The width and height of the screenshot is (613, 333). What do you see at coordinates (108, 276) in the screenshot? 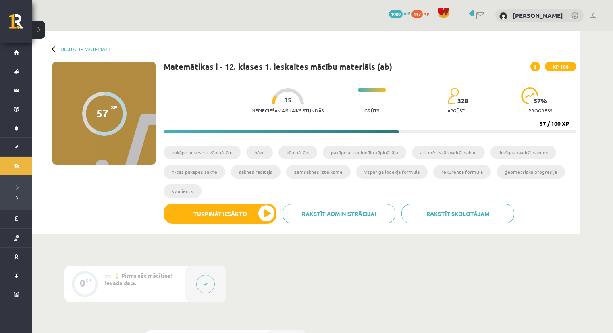
I see `span: #1` at bounding box center [108, 276].